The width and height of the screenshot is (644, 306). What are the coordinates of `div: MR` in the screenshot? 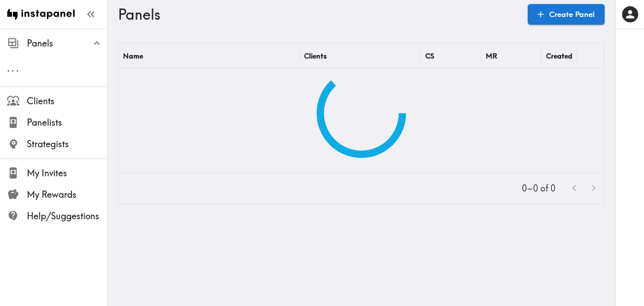 It's located at (492, 56).